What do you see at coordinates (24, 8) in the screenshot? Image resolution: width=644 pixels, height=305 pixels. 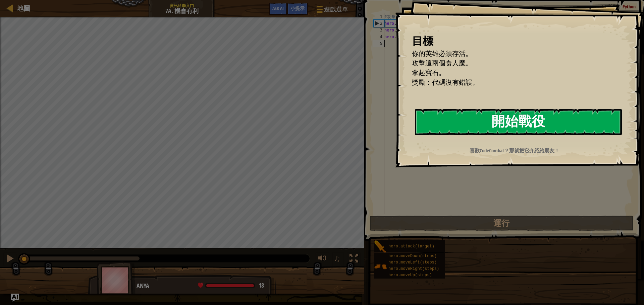 I see `span: 地圖` at bounding box center [24, 8].